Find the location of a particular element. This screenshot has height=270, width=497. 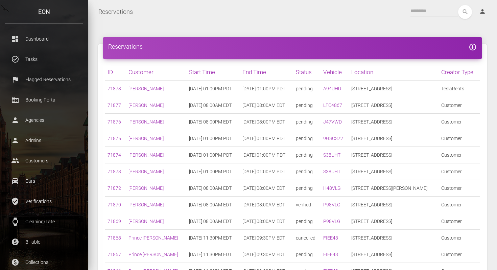

a: person is located at coordinates (483, 12).